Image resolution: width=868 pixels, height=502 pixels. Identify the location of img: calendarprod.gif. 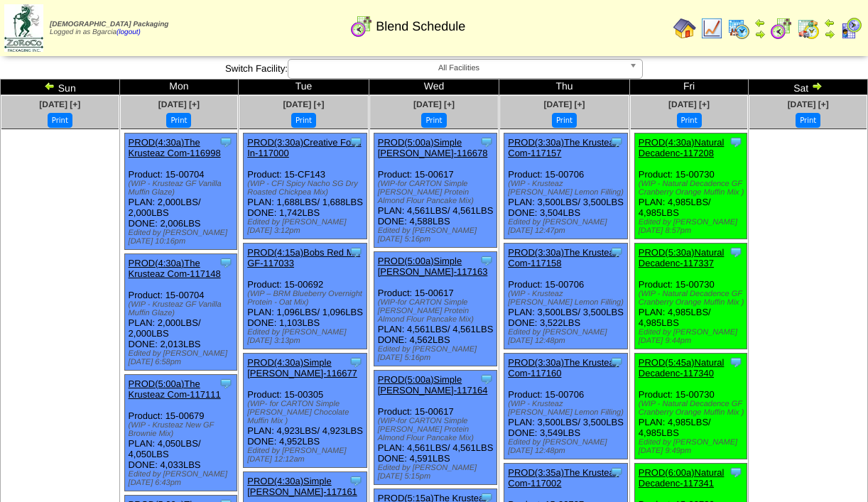
(739, 29).